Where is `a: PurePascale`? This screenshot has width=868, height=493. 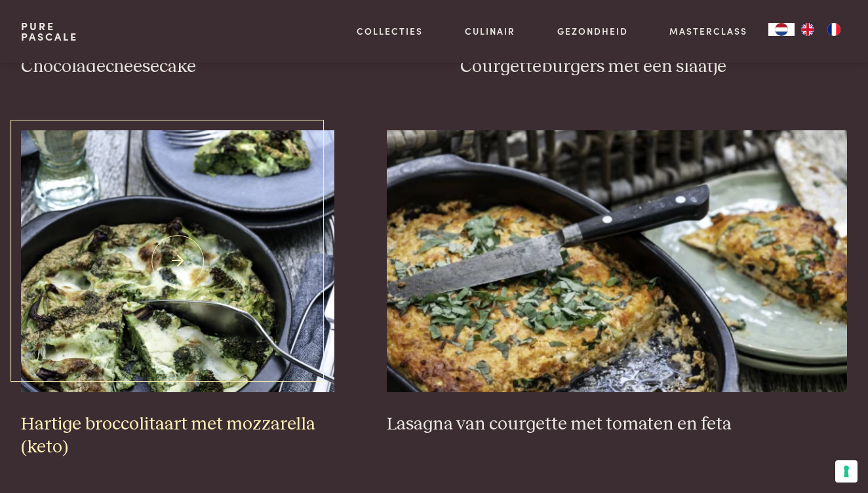
a: PurePascale is located at coordinates (49, 31).